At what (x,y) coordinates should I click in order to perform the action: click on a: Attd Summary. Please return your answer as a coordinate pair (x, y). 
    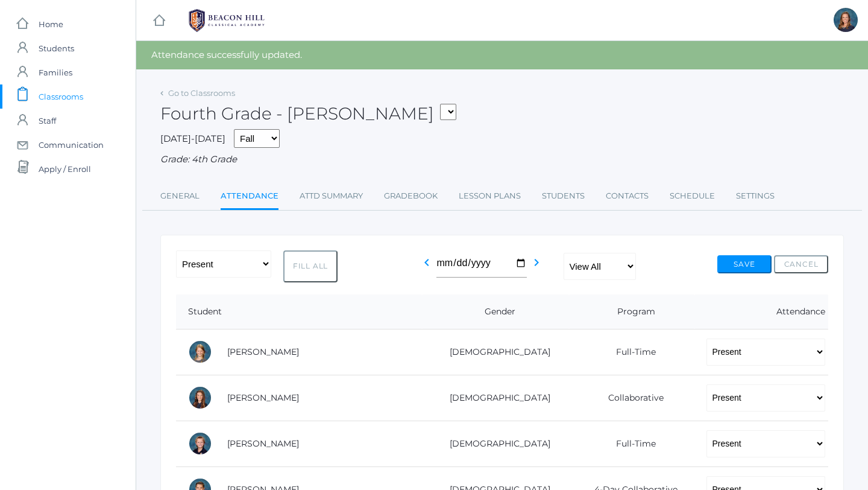
    Looking at the image, I should click on (331, 196).